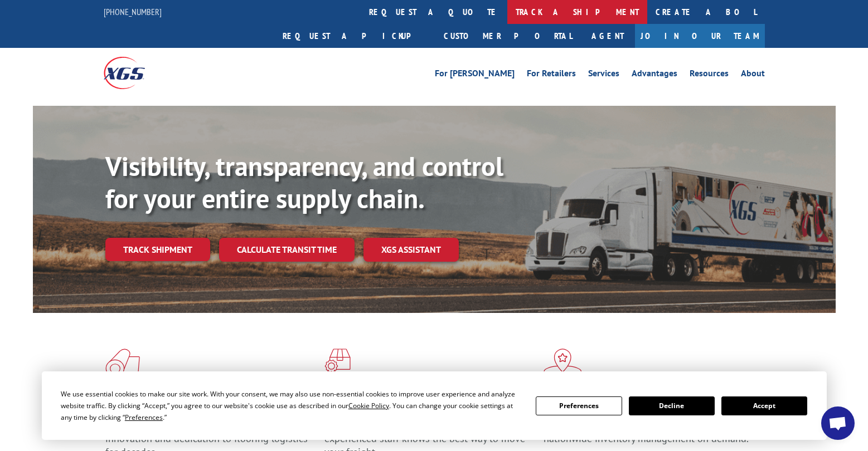  I want to click on a: Join Our Team, so click(700, 36).